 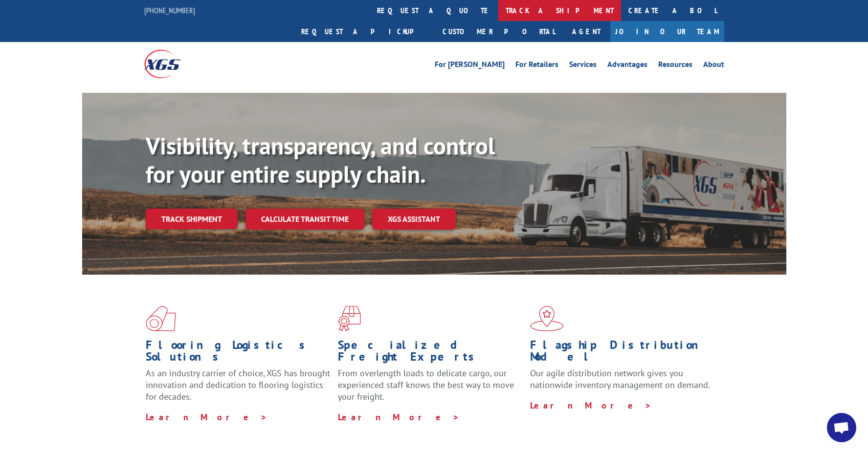 What do you see at coordinates (364, 31) in the screenshot?
I see `a: Request a pickup` at bounding box center [364, 31].